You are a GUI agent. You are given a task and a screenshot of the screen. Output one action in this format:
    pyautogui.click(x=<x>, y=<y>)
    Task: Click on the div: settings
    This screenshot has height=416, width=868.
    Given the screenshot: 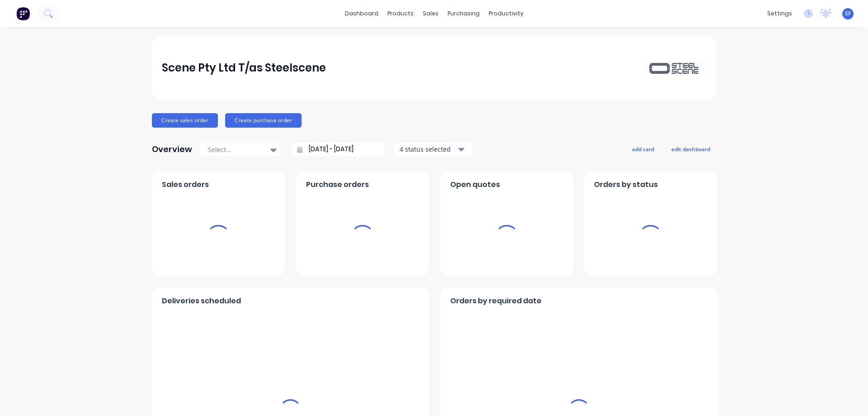 What is the action you would take?
    pyautogui.click(x=780, y=14)
    